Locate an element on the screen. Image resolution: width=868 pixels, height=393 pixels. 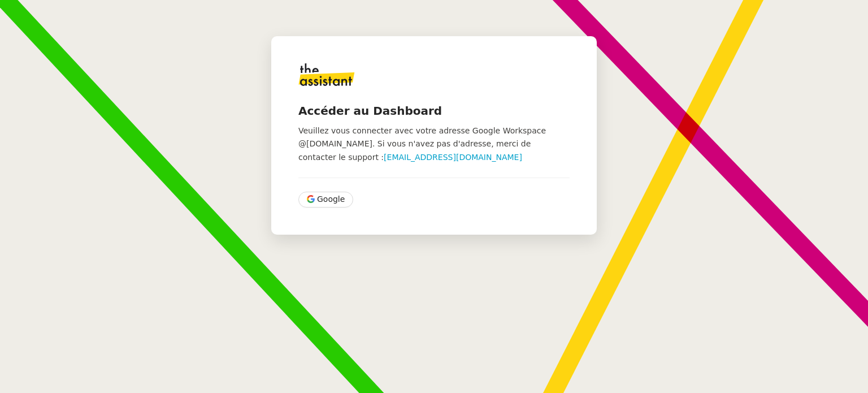
h4: Accéder au Dashboard is located at coordinates (434, 111).